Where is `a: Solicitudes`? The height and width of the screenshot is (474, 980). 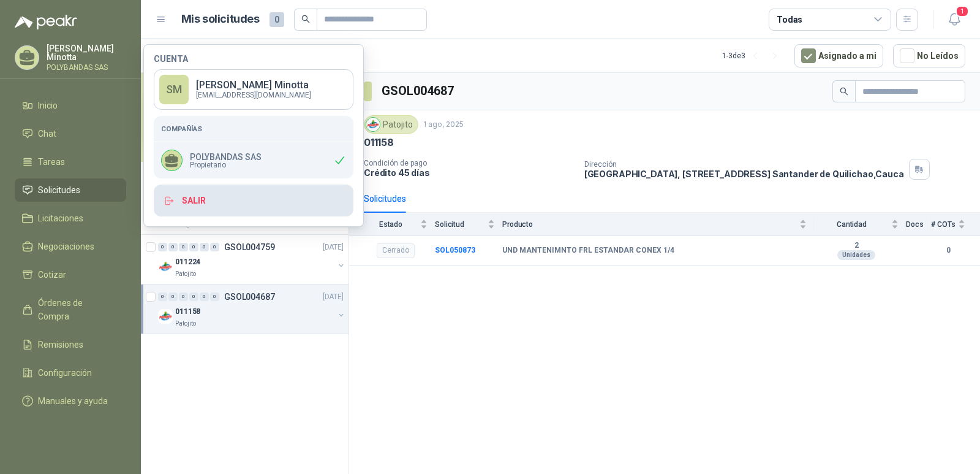 a: Solicitudes is located at coordinates (70, 190).